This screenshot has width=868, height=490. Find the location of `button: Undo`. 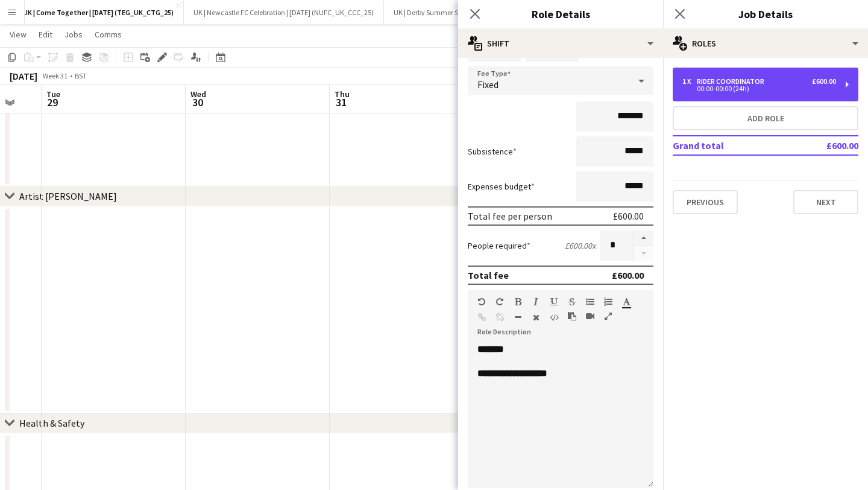

button: Undo is located at coordinates (482, 302).